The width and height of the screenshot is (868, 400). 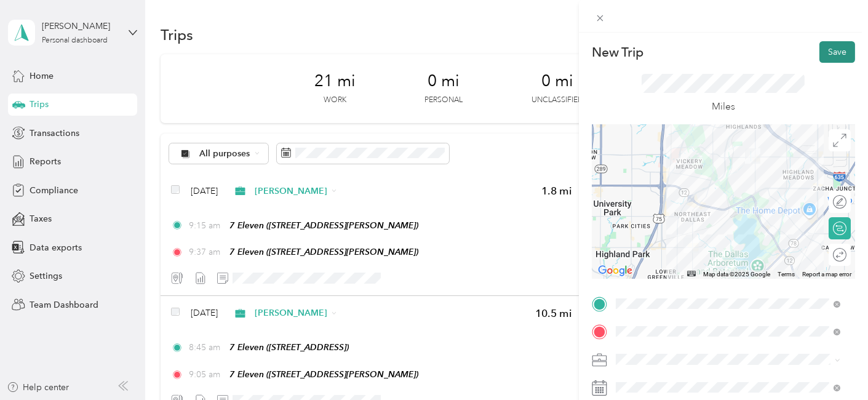 I want to click on a: Report a map error, so click(x=827, y=274).